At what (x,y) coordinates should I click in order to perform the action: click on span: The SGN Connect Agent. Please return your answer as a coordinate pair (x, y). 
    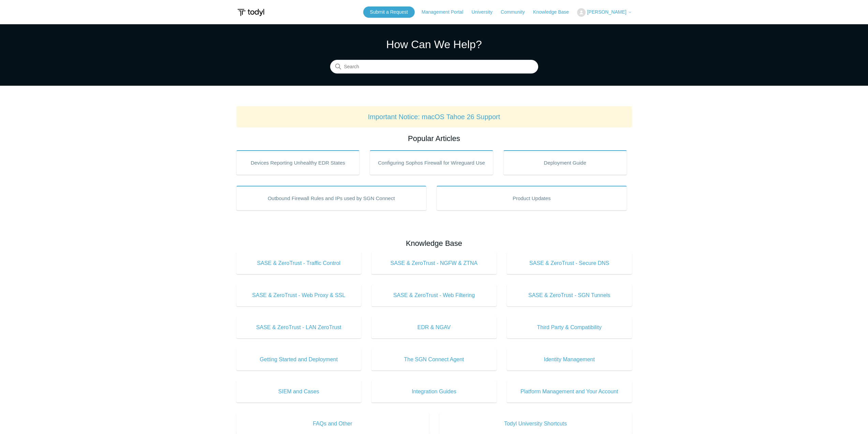
    Looking at the image, I should click on (434, 359).